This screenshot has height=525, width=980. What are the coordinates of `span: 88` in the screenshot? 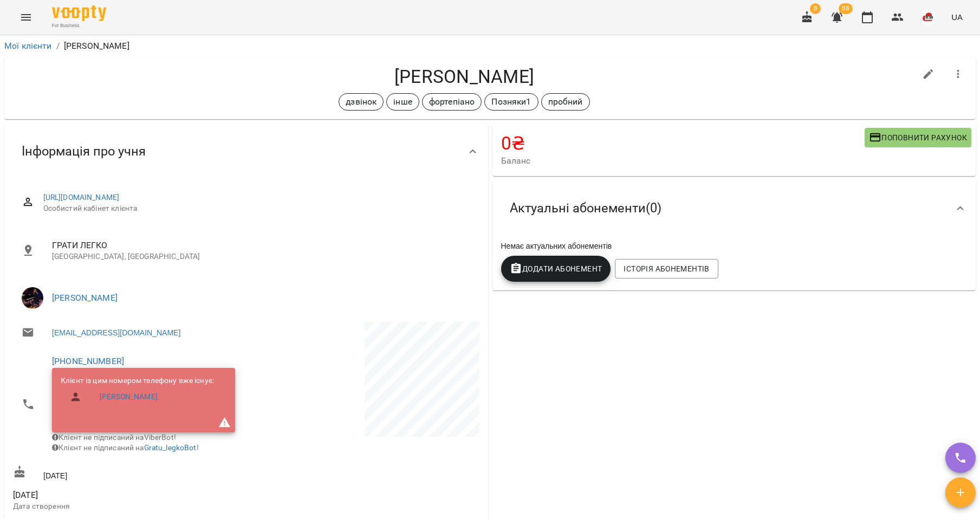 It's located at (846, 9).